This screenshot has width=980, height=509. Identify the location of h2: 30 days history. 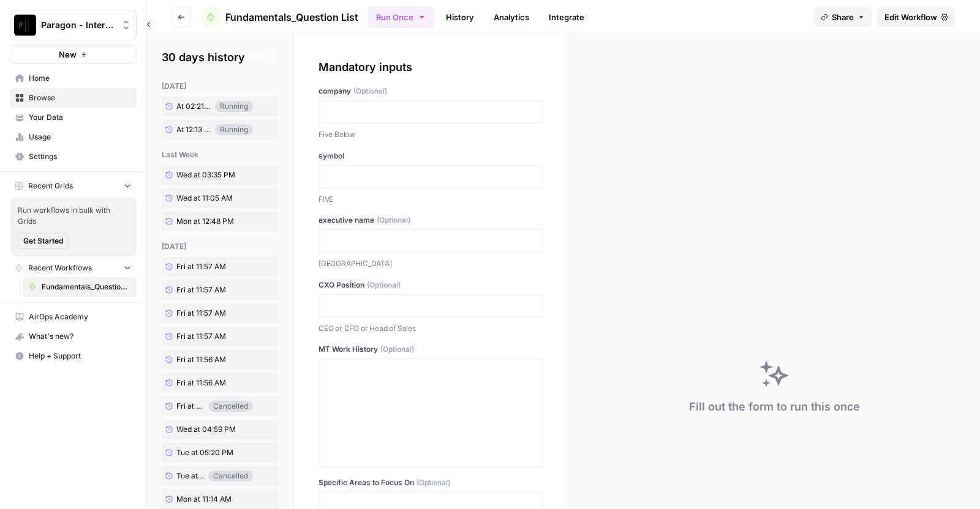
(220, 58).